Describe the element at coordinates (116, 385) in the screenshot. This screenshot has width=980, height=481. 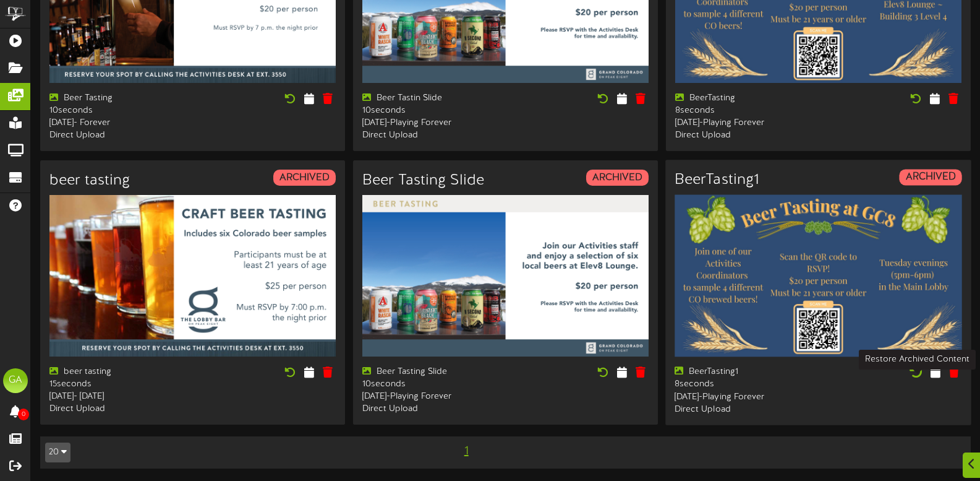
I see `div: 15 seconds` at that location.